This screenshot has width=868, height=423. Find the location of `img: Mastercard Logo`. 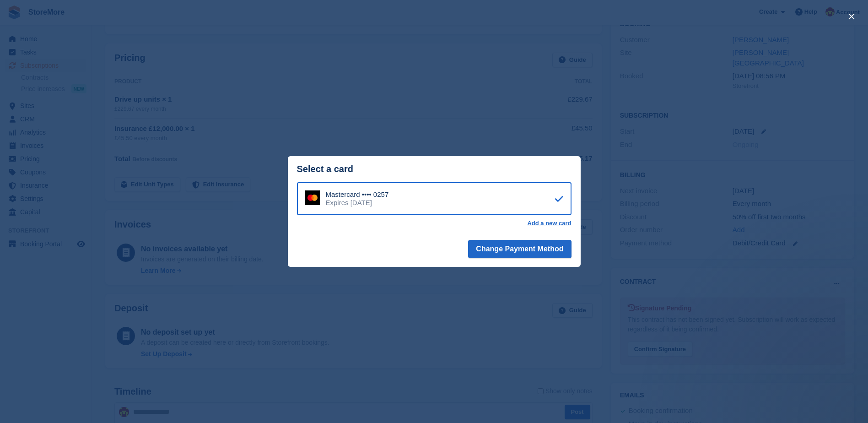

img: Mastercard Logo is located at coordinates (313, 198).